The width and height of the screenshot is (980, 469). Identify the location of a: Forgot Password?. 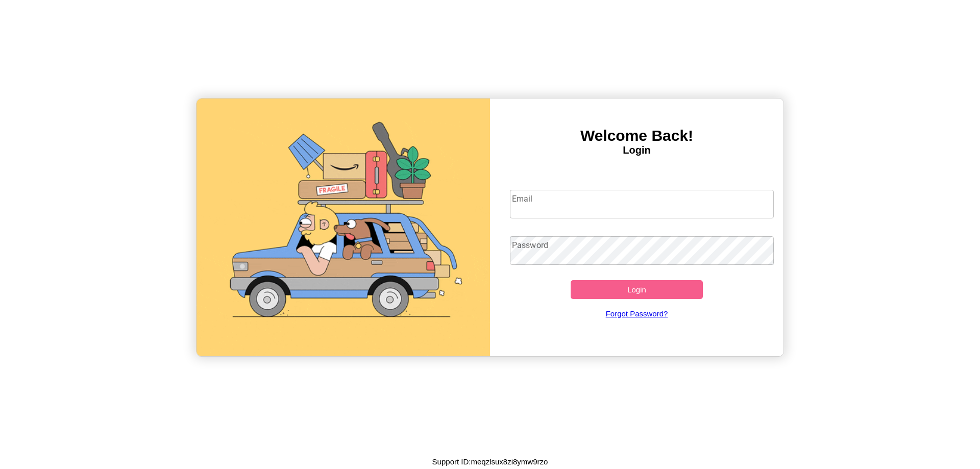
(637, 313).